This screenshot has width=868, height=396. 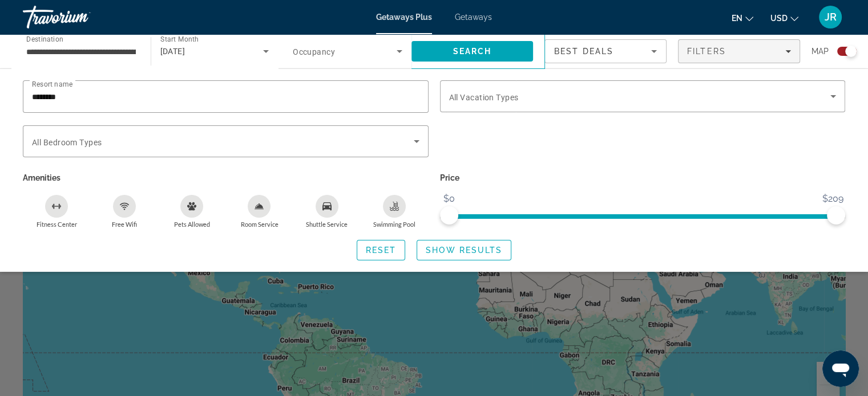 I want to click on a: Getaways, so click(x=473, y=17).